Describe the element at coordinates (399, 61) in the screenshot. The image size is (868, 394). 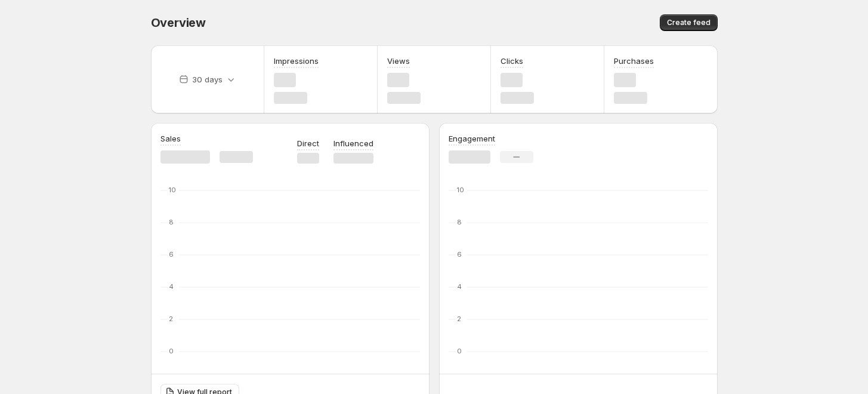
I see `h3: Views` at that location.